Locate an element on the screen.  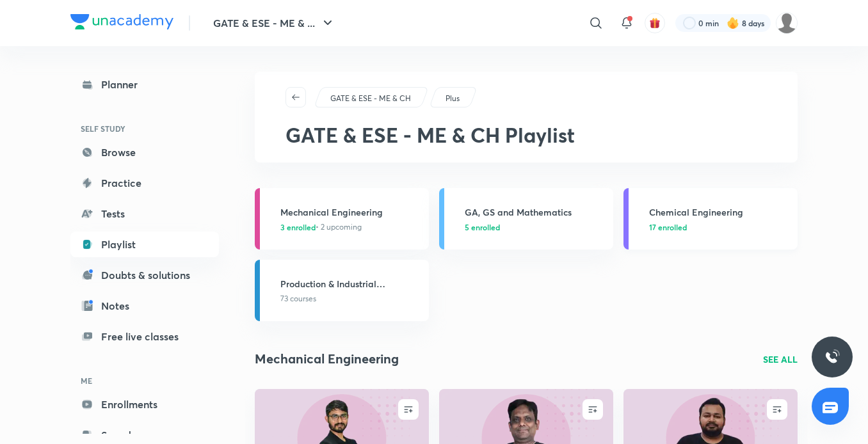
h3: Mechanical Engineering is located at coordinates (351, 212).